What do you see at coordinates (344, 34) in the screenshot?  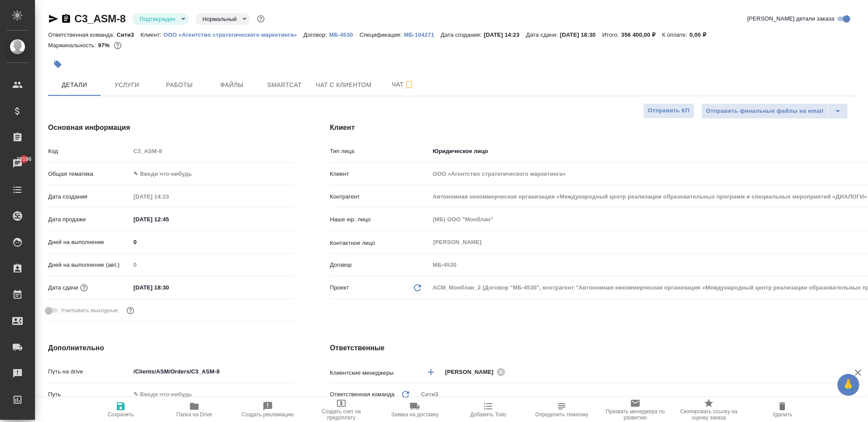 I see `a: МБ-4530` at bounding box center [344, 34].